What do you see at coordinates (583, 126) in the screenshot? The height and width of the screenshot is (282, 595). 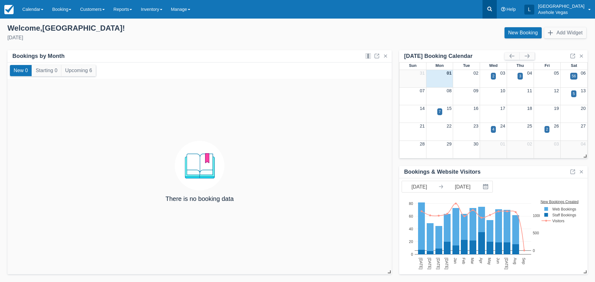 I see `a: 27` at bounding box center [583, 126].